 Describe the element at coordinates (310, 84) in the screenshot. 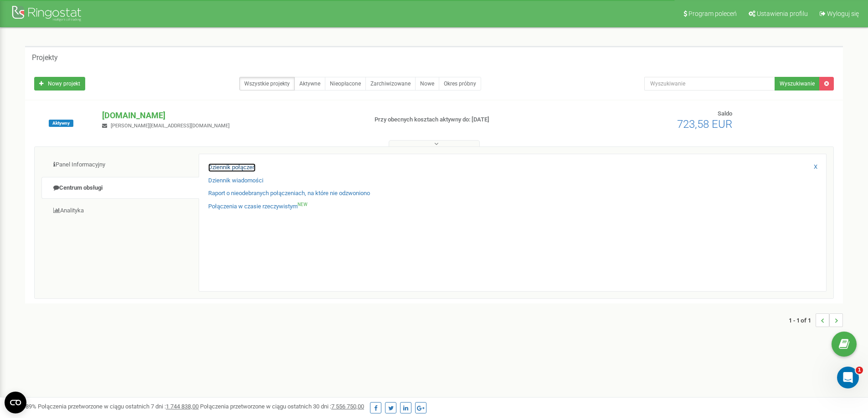

I see `a: Aktywne` at that location.